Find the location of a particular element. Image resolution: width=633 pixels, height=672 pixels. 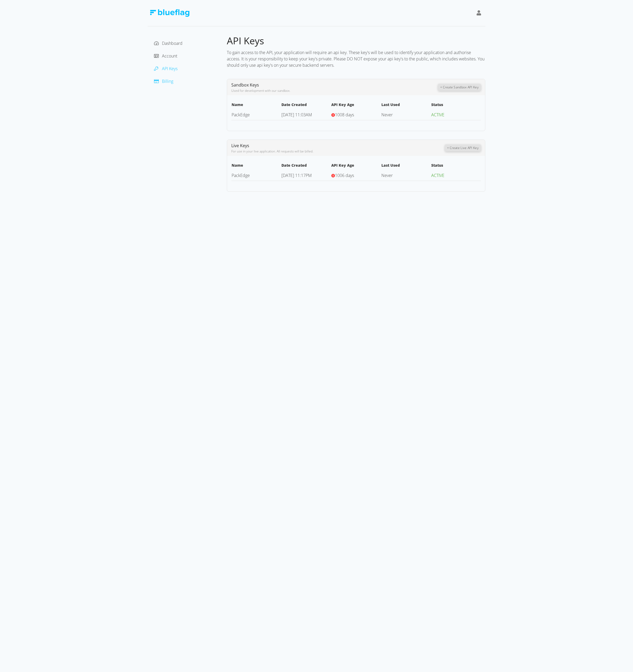

span: 1006 days is located at coordinates (344, 175).